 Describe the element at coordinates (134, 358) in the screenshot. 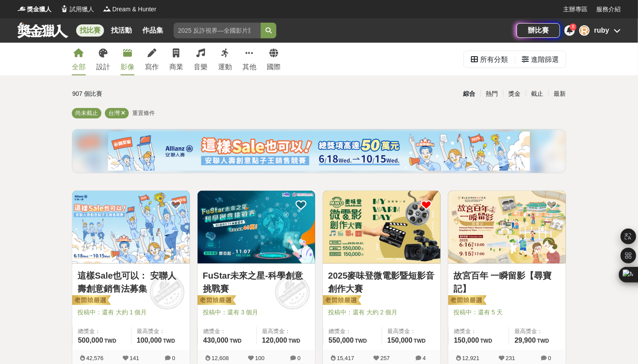

I see `span: 141` at that location.